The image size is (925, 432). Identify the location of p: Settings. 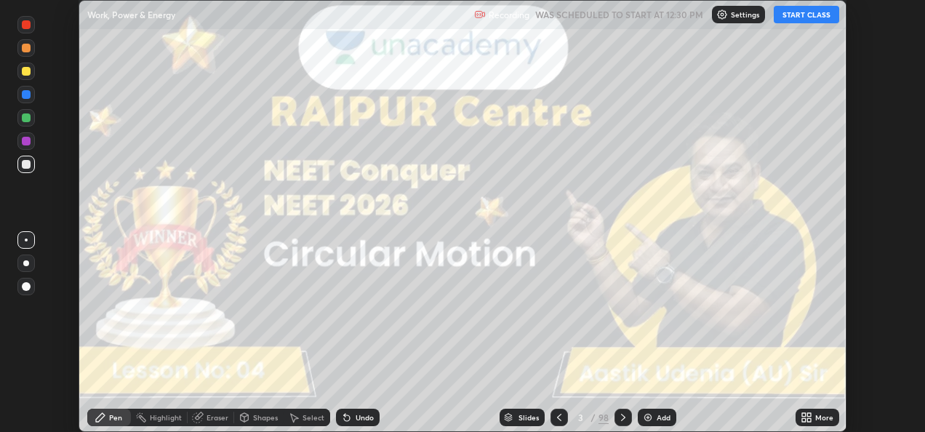
(744, 15).